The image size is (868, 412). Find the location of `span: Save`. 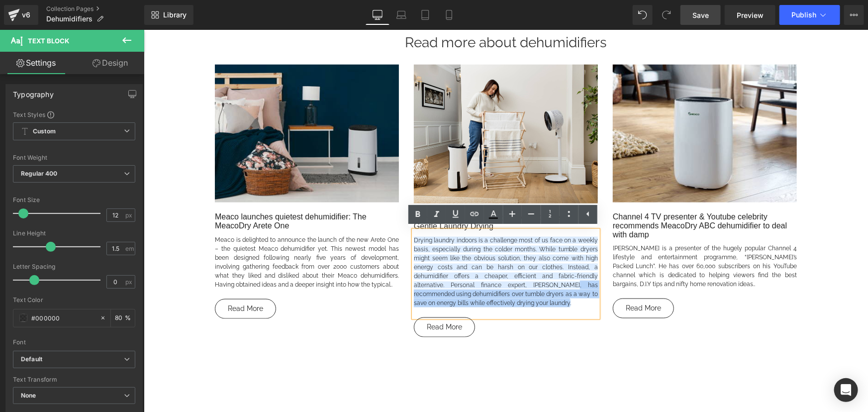

span: Save is located at coordinates (701, 15).